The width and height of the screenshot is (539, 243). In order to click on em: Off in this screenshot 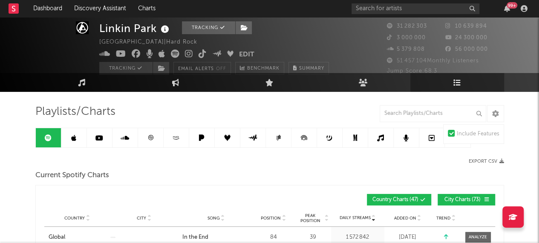, I will do `click(221, 69)`.